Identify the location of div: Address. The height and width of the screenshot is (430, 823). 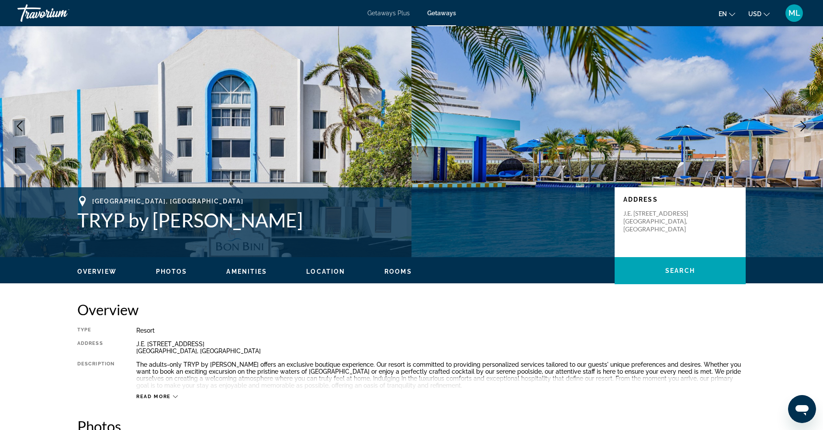
(96, 348).